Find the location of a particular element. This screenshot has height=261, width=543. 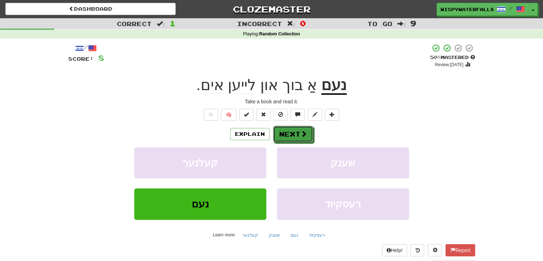

button: Round history (alt+y) is located at coordinates (418, 250).